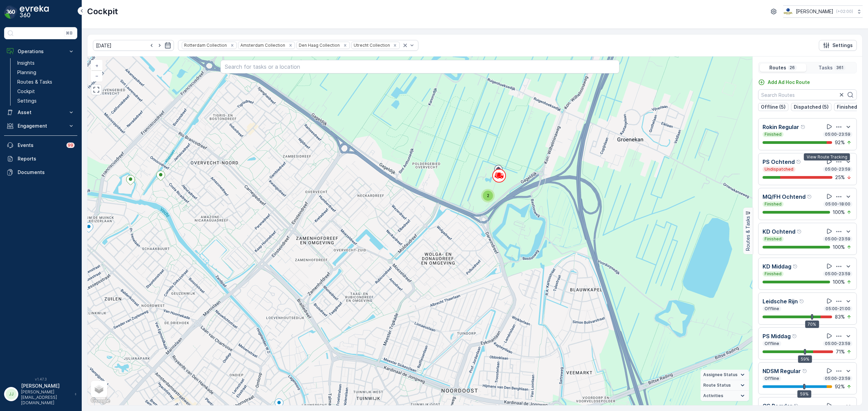 This screenshot has width=868, height=411. Describe the element at coordinates (41, 113) in the screenshot. I see `p: Asset` at that location.